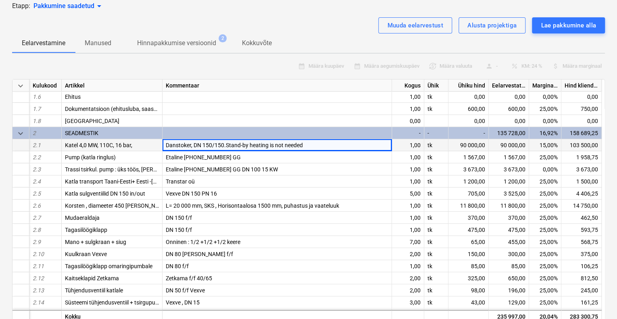  I want to click on div: 1 567,00, so click(509, 157).